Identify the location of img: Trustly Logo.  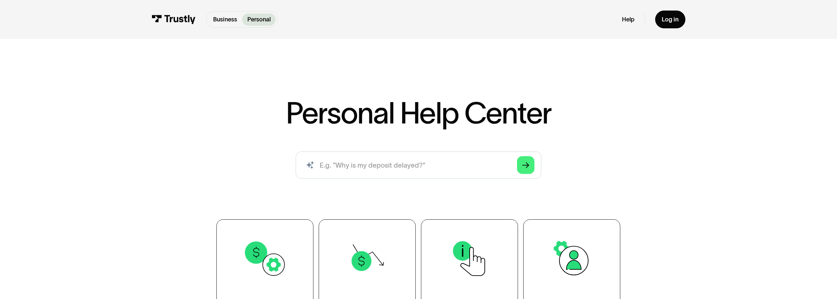
(174, 19).